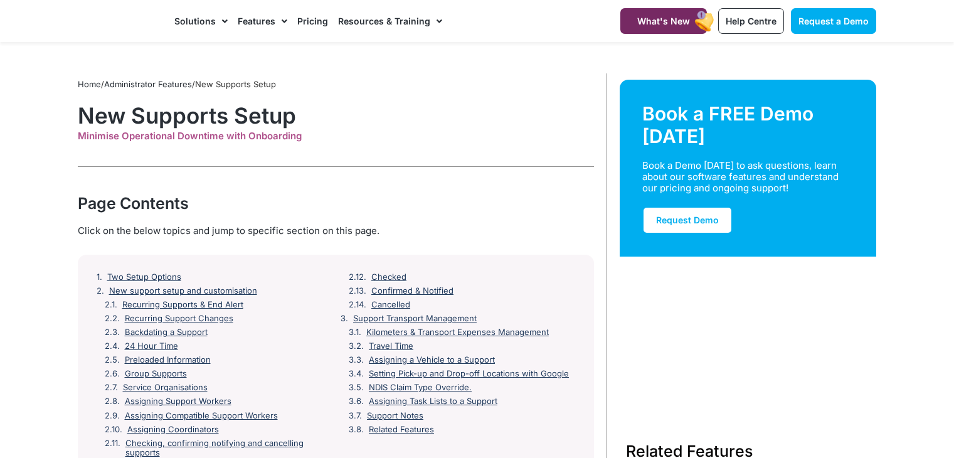 The height and width of the screenshot is (458, 954). What do you see at coordinates (420, 388) in the screenshot?
I see `a: NDIS Claim Type Override.` at bounding box center [420, 388].